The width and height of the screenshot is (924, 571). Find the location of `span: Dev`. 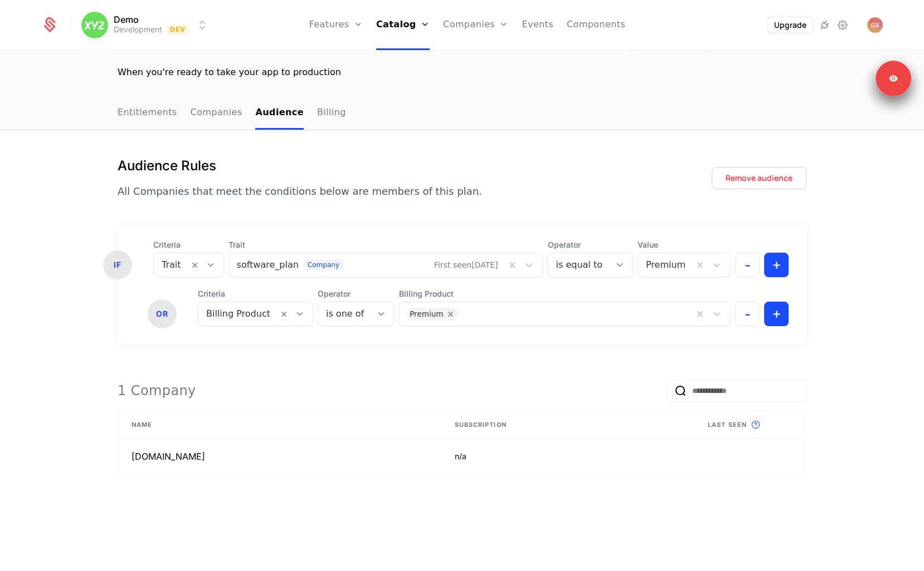

span: Dev is located at coordinates (178, 29).